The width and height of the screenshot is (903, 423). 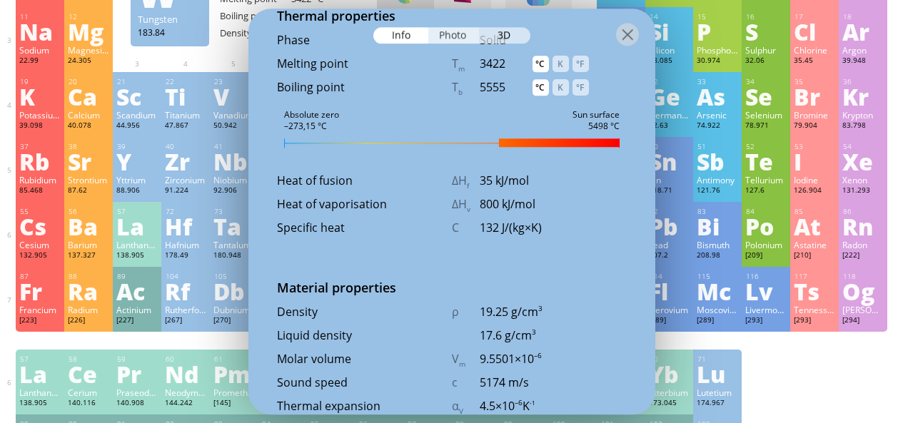 I want to click on div: Arsenic, so click(x=718, y=115).